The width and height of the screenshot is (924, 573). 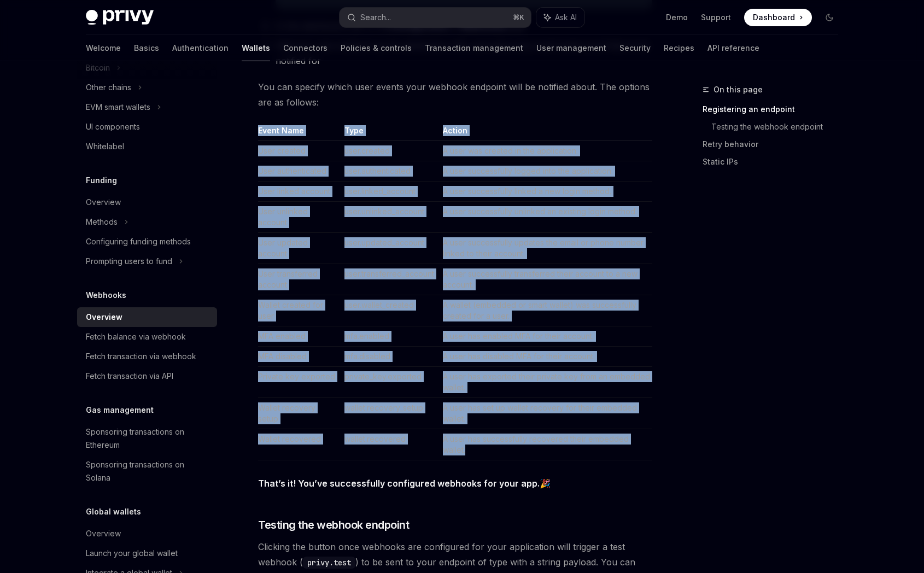 I want to click on td: user.created, so click(x=389, y=151).